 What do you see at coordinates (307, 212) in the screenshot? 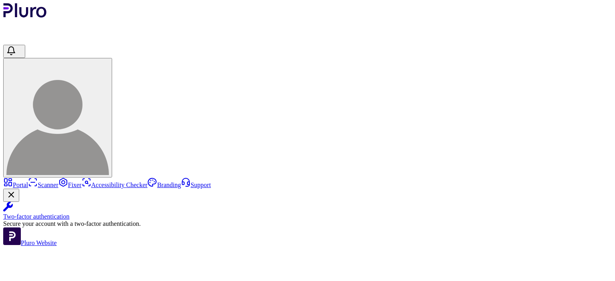
I see `aside: Sidebar menu` at bounding box center [307, 212].